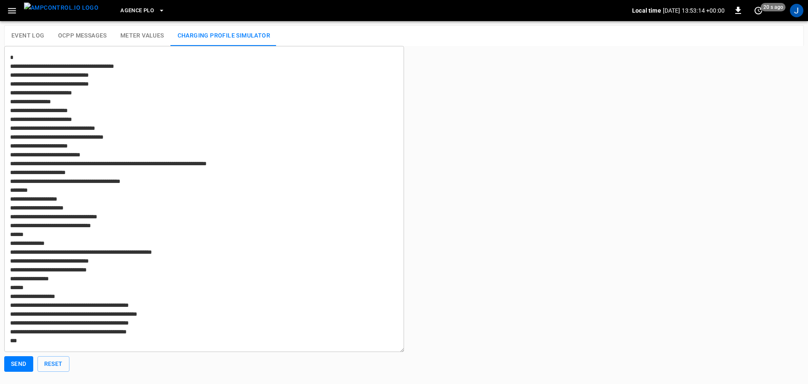 This screenshot has height=384, width=808. I want to click on div: profile-icon, so click(797, 11).